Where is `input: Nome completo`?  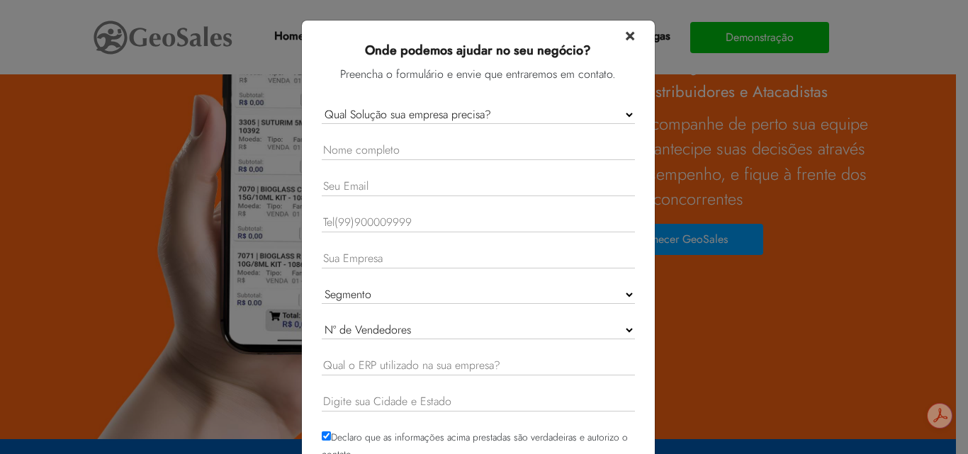
input: Nome completo is located at coordinates (479, 150).